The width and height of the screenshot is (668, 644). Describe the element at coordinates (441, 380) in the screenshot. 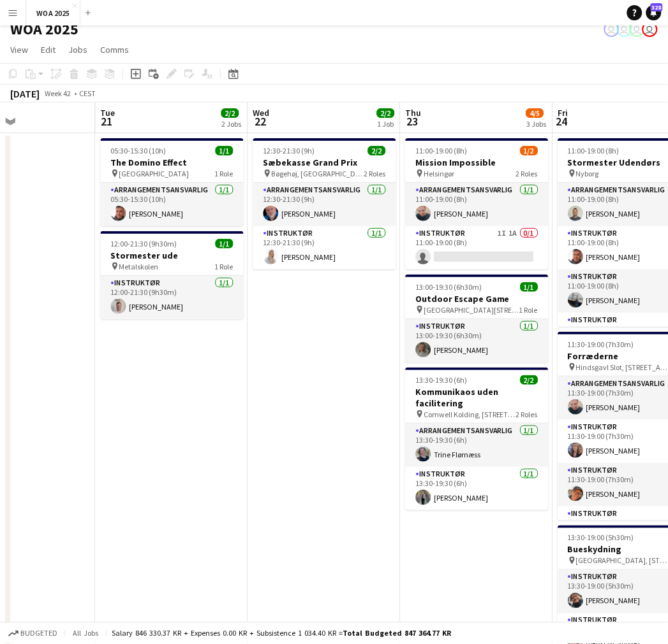

I see `span: 13:30-19:30 (6h)` at that location.